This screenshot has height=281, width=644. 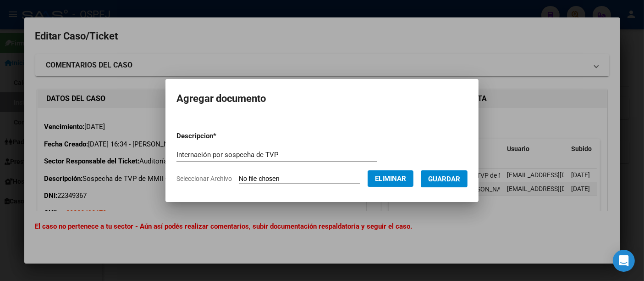 I want to click on span: Guardar, so click(x=444, y=179).